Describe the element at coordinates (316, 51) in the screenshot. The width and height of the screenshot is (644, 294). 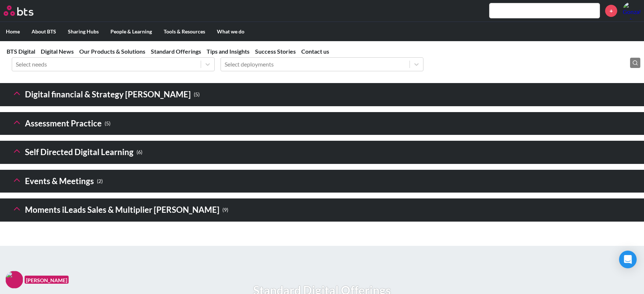
I see `a: Contact us` at that location.